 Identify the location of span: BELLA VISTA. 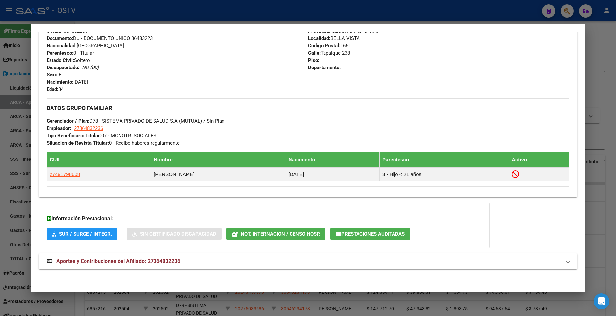
(334, 38).